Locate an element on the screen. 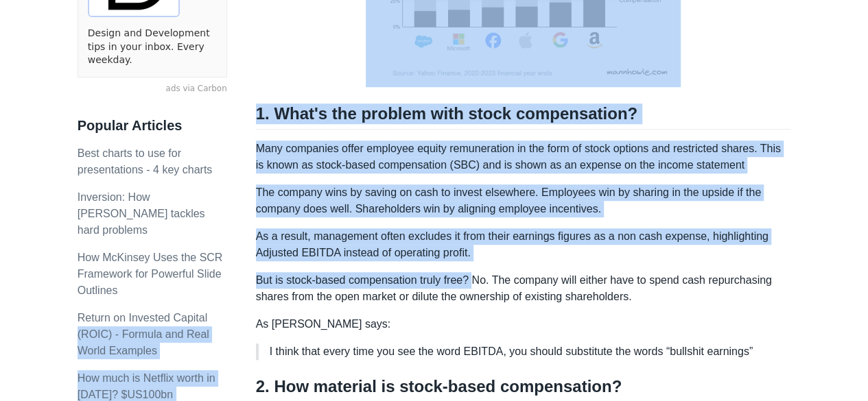  p: Many companies offer employee equity remuneration in the form of stock options and restricted sha... is located at coordinates (524, 157).